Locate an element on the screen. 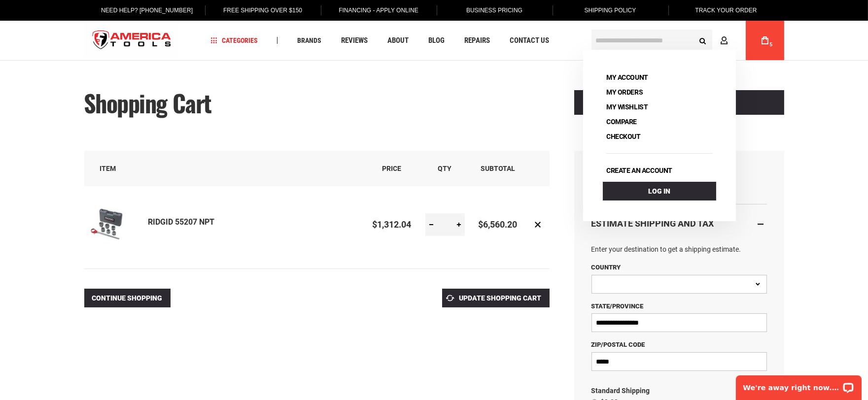 Image resolution: width=868 pixels, height=400 pixels. span: Zip/Postal Code is located at coordinates (618, 344).